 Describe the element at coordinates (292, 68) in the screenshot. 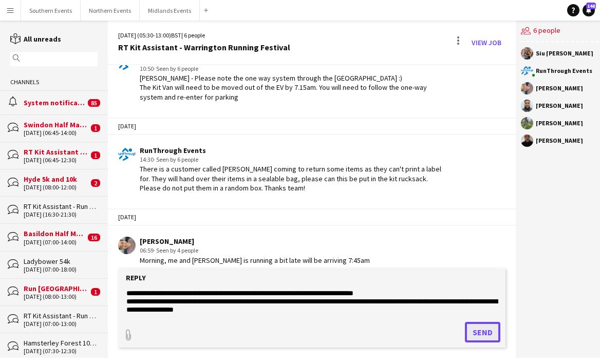

I see `div: 10:50` at that location.